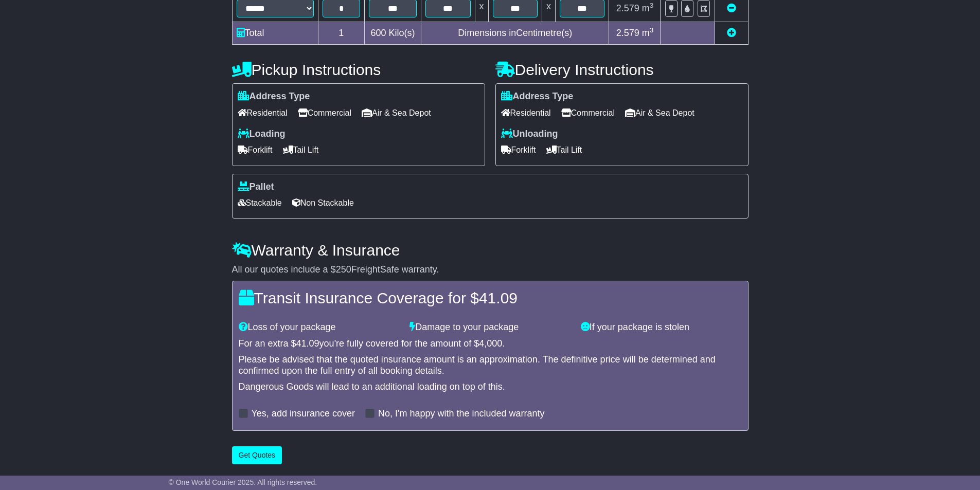 This screenshot has width=980, height=490. What do you see at coordinates (490, 387) in the screenshot?
I see `div: Dangerous Goods will lead to an additional loading on top of this.` at bounding box center [490, 387].